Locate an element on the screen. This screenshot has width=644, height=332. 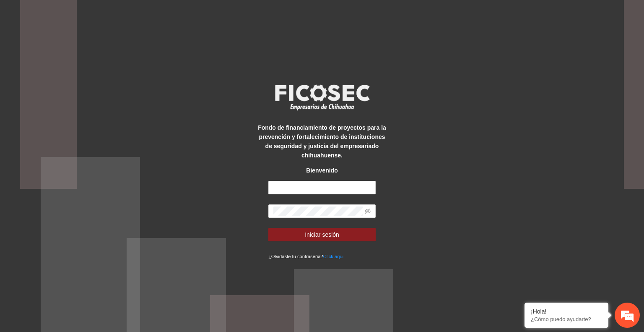
p: ¿Cómo puedo ayudarte? is located at coordinates (567, 319).